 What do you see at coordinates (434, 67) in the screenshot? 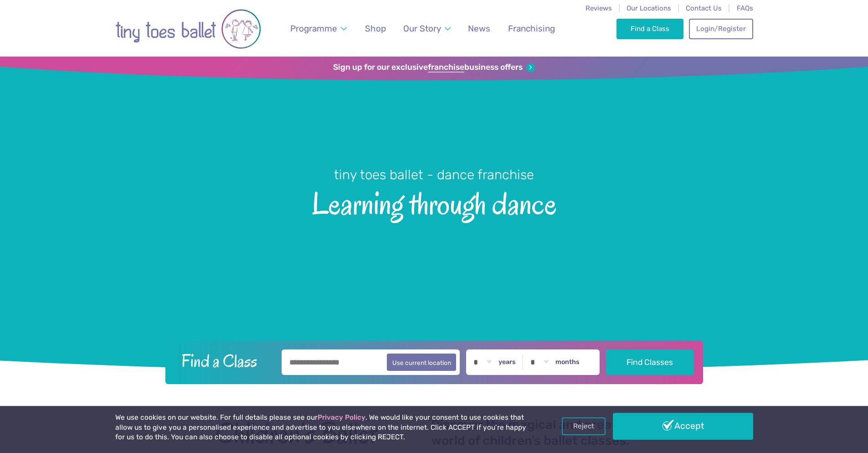
I see `a: Sign up for our exclusivefranchisebusiness offers` at bounding box center [434, 67].